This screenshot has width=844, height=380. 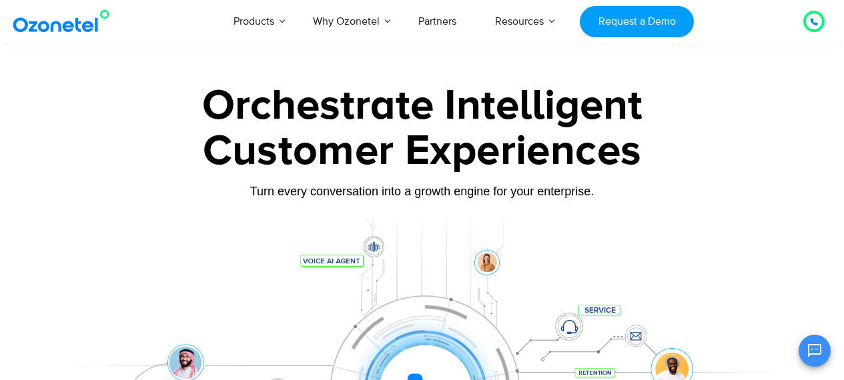 I want to click on a: Request a Demo, so click(x=636, y=21).